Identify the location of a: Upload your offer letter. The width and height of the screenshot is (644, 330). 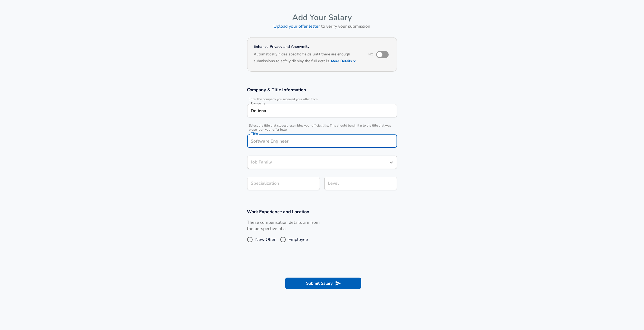
(297, 26).